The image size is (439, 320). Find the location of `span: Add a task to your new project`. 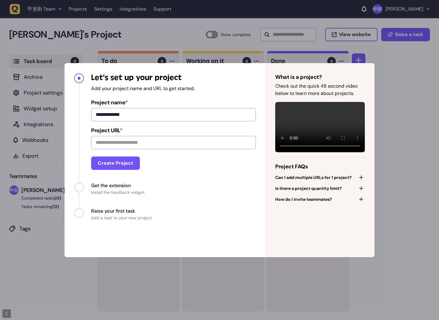

span: Add a task to your new project is located at coordinates (122, 218).